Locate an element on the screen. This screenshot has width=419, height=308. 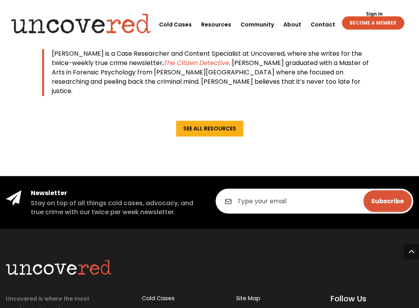
a: Site Map is located at coordinates (248, 298).